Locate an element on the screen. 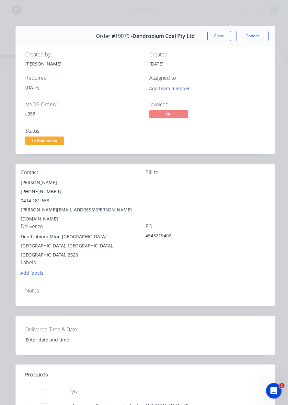  div: PO is located at coordinates (208, 226).